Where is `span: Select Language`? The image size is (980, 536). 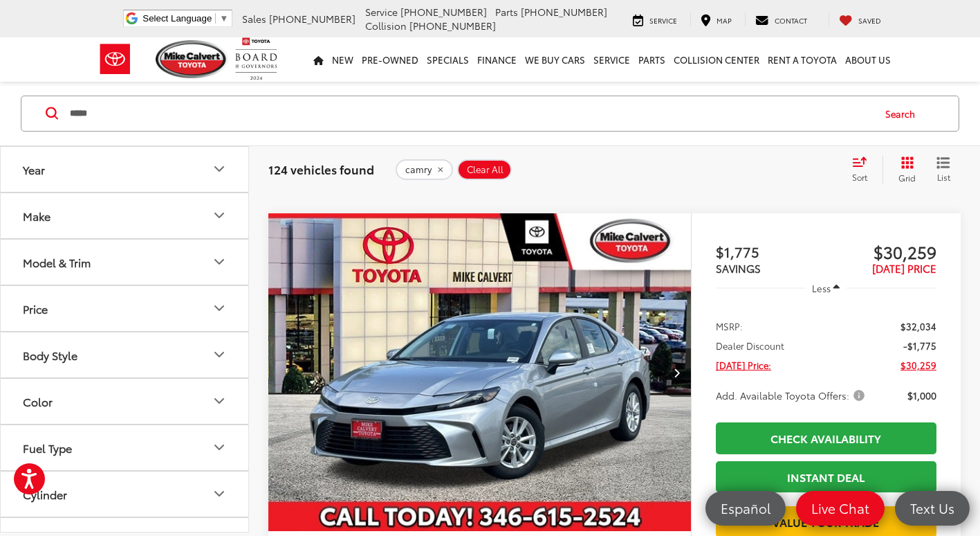 span: Select Language is located at coordinates (177, 18).